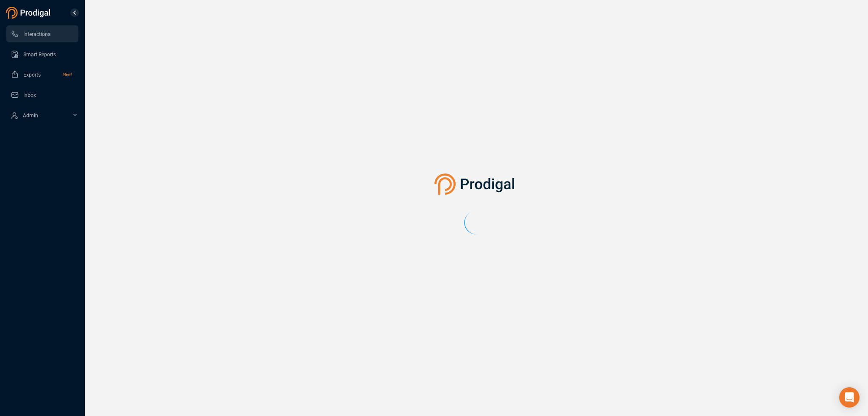 The width and height of the screenshot is (868, 416). What do you see at coordinates (42, 54) in the screenshot?
I see `li: Smart Reports` at bounding box center [42, 54].